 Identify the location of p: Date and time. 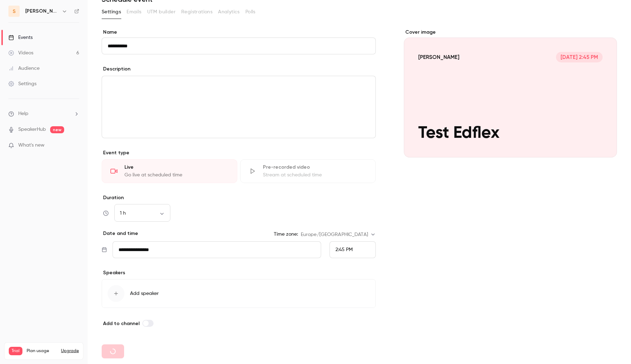
(120, 233).